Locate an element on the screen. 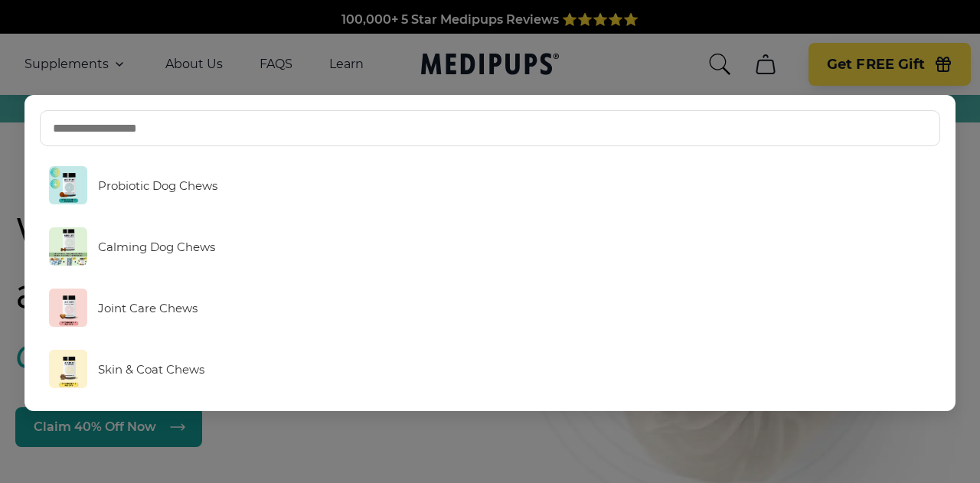 Image resolution: width=980 pixels, height=483 pixels. a: Calming Dog Chews is located at coordinates (490, 247).